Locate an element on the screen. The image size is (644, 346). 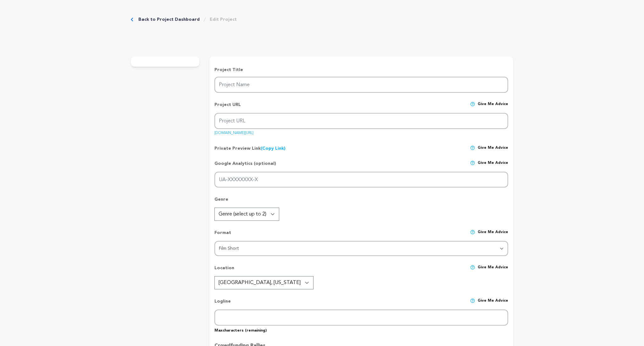
input: Project URL is located at coordinates (361, 121).